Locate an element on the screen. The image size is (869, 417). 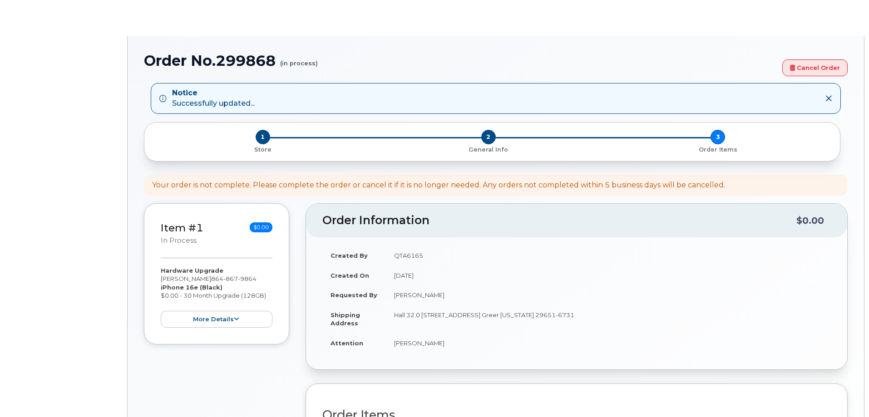
strong: Attention is located at coordinates (347, 343).